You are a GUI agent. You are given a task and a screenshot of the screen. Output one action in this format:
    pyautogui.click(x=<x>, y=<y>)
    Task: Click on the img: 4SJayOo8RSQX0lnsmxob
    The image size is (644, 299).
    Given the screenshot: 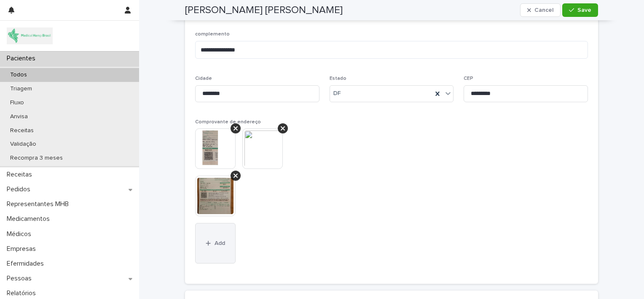 What is the action you would take?
    pyautogui.click(x=29, y=36)
    